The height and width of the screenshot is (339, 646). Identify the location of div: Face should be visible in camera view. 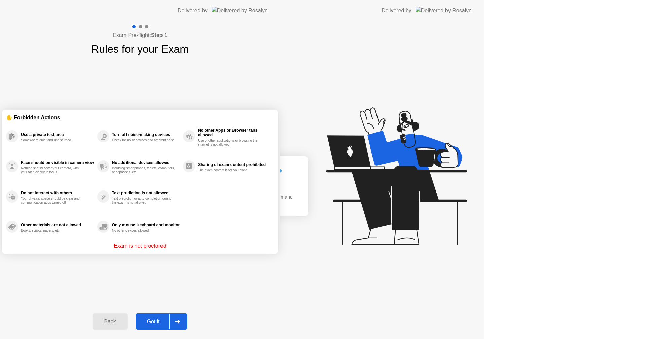
(57, 163).